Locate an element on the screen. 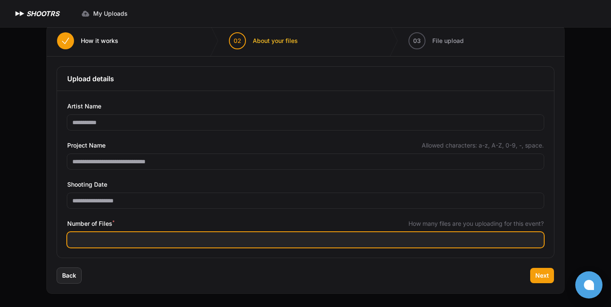 This screenshot has width=611, height=307. span: How many files are you uploading for this event? is located at coordinates (476, 224).